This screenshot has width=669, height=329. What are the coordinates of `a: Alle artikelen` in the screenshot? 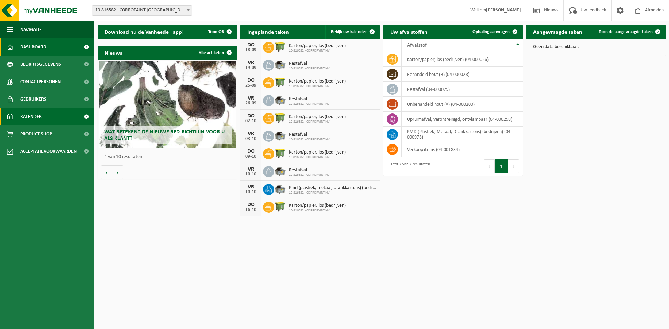 It's located at (215, 53).